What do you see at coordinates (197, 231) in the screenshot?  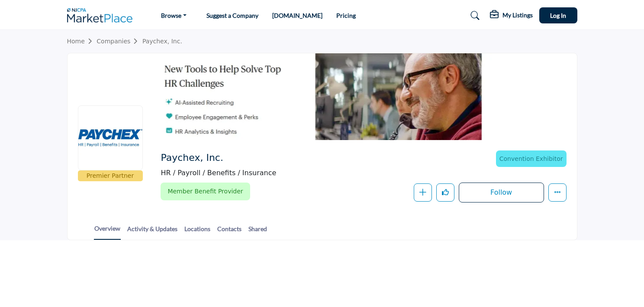 I see `a: Locations` at bounding box center [197, 231].